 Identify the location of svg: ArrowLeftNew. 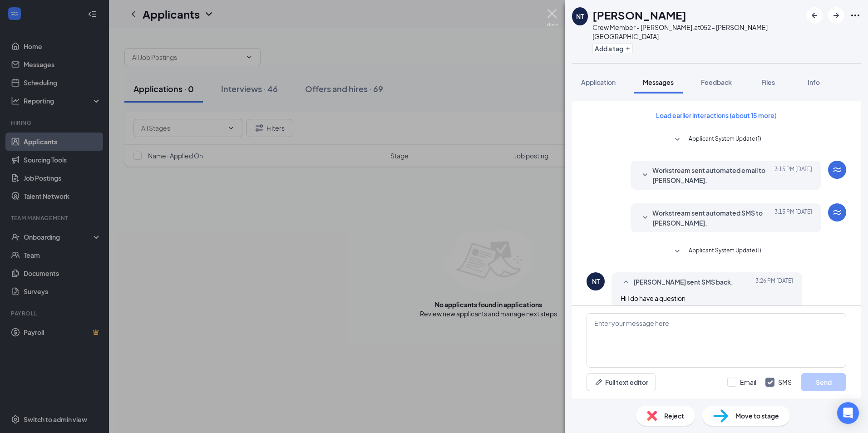
(814, 15).